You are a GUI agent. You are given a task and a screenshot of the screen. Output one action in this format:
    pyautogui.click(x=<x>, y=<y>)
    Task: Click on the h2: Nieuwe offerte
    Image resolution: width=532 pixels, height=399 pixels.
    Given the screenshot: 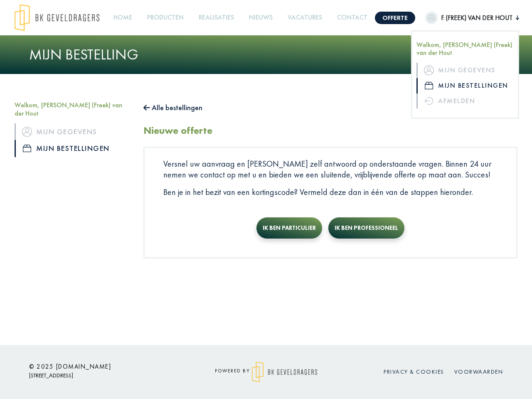 What is the action you would take?
    pyautogui.click(x=178, y=131)
    